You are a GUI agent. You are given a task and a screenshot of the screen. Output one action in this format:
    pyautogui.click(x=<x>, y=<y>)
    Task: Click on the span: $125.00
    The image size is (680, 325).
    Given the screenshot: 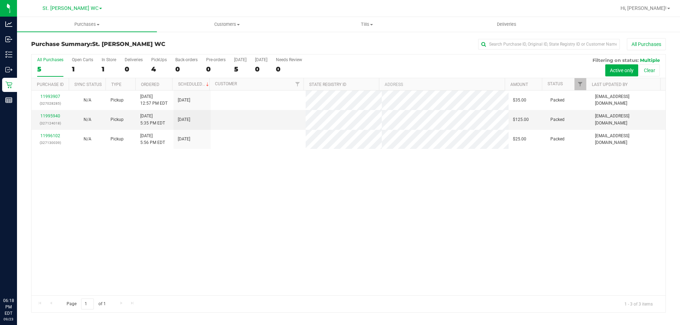 What is the action you would take?
    pyautogui.click(x=520, y=120)
    